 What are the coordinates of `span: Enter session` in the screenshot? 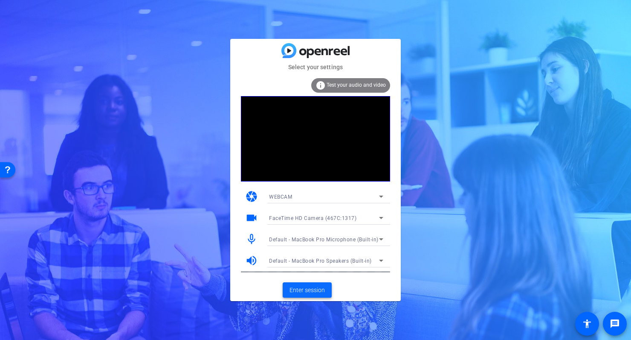 It's located at (307, 290).